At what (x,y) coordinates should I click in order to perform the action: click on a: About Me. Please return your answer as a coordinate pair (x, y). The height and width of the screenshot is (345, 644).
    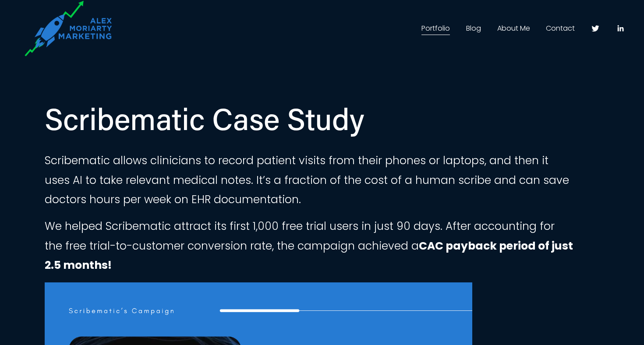
    Looking at the image, I should click on (513, 29).